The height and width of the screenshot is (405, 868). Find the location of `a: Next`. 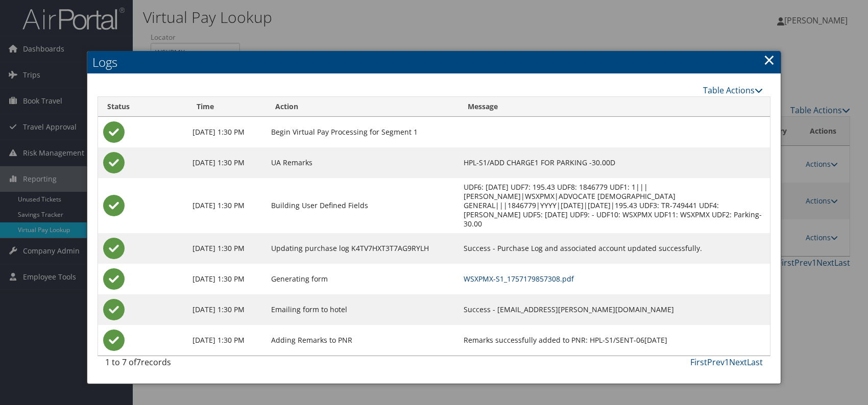

a: Next is located at coordinates (737, 362).